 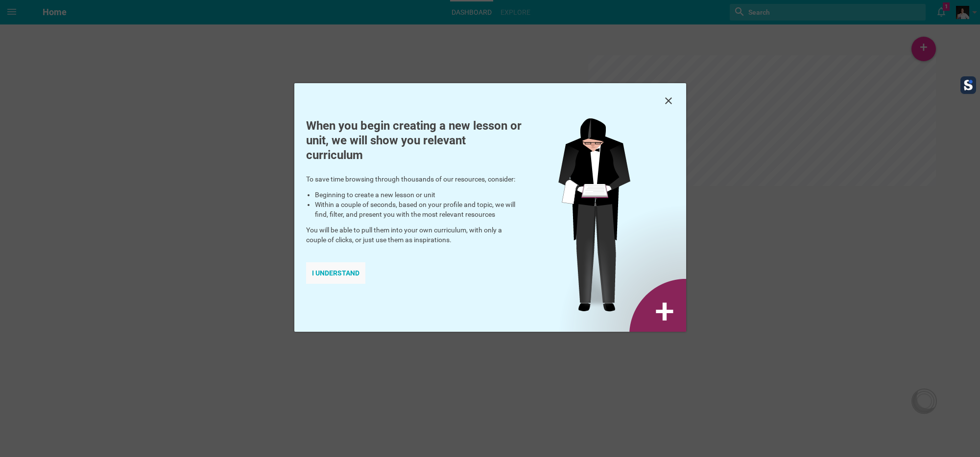 I want to click on li: Beginning to create a new lesson or unit, so click(x=418, y=195).